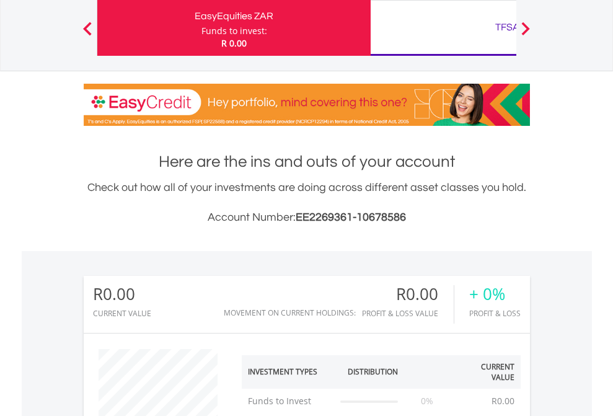 This screenshot has width=613, height=416. What do you see at coordinates (494, 313) in the screenshot?
I see `div: Profit & Loss` at bounding box center [494, 313].